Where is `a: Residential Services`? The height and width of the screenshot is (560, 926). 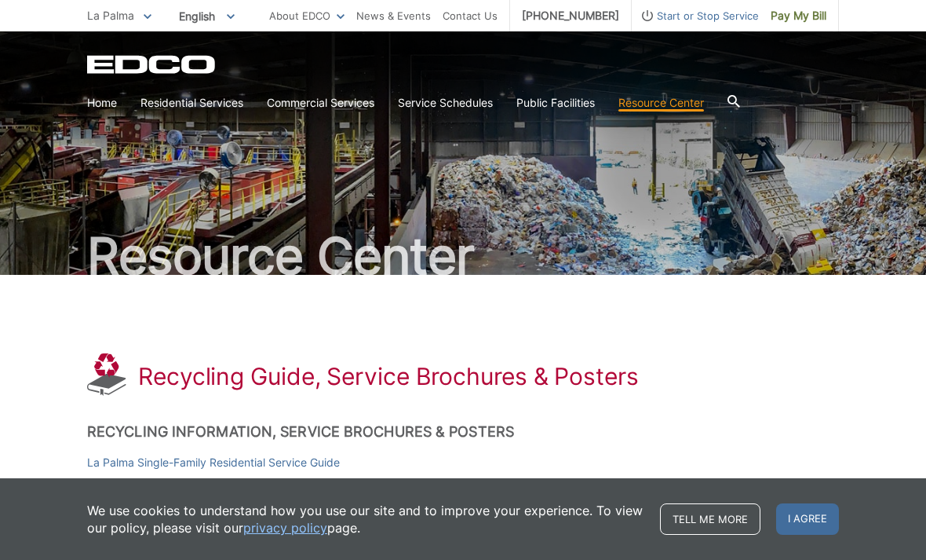 a: Residential Services is located at coordinates (191, 103).